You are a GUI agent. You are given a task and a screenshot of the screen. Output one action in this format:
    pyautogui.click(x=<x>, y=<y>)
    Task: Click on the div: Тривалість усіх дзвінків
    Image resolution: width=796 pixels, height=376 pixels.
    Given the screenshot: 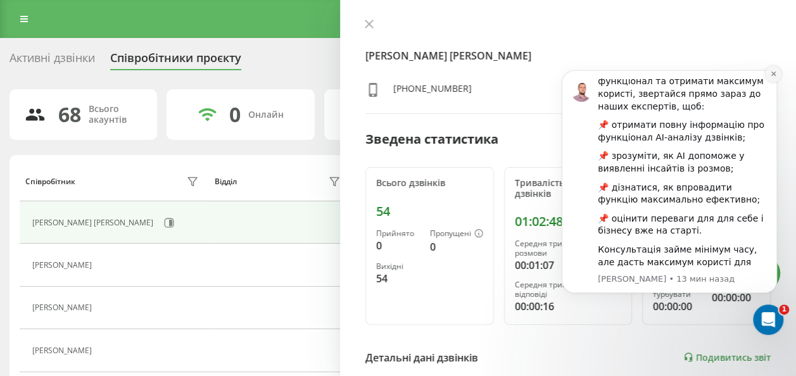 What is the action you would take?
    pyautogui.click(x=568, y=189)
    